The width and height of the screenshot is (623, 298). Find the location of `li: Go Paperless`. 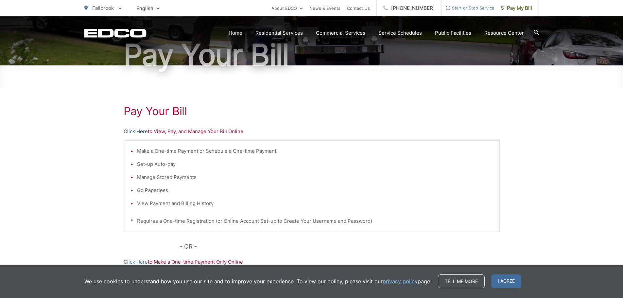

li: Go Paperless is located at coordinates (315, 190).